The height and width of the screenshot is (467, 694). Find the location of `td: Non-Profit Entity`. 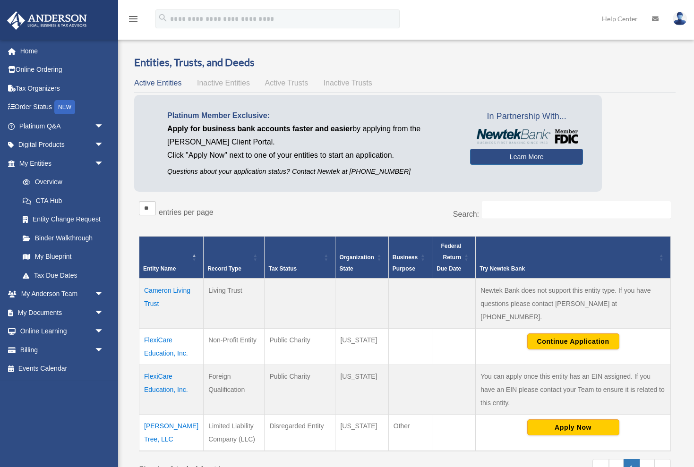

td: Non-Profit Entity is located at coordinates (234, 346).